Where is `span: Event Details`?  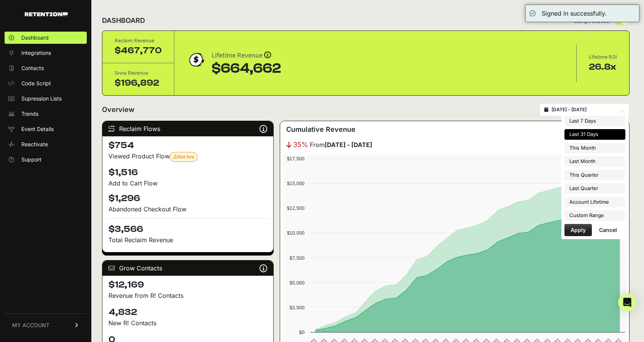
span: Event Details is located at coordinates (37, 129).